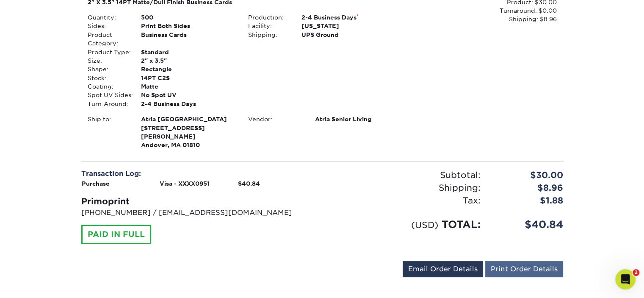 Image resolution: width=644 pixels, height=298 pixels. I want to click on div: Facility:, so click(268, 26).